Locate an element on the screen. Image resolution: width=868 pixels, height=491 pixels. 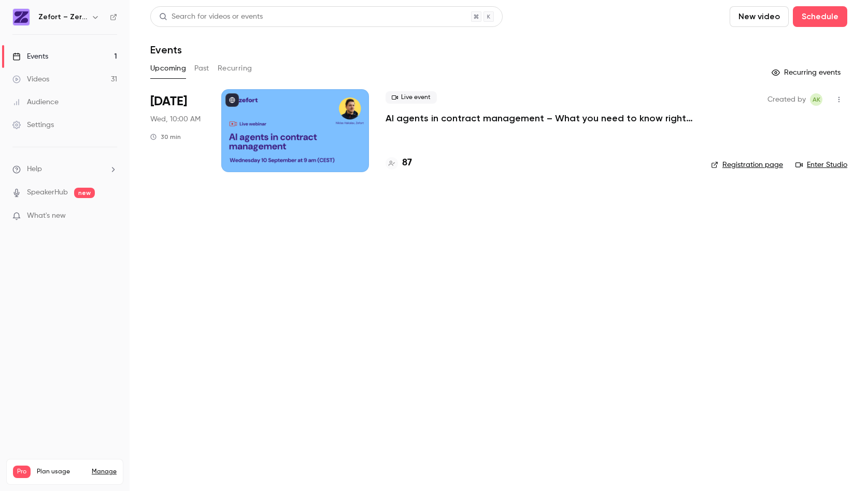
span: Wed, 10:00 AM is located at coordinates (175, 119).